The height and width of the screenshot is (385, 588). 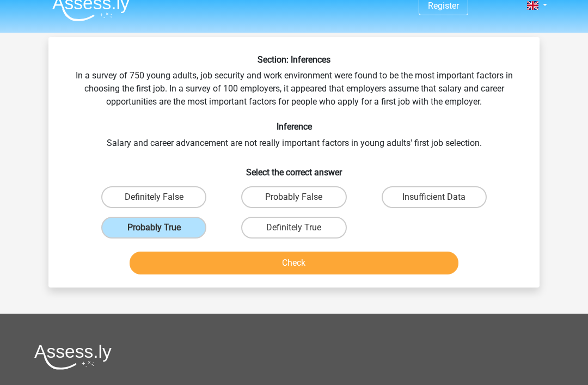 What do you see at coordinates (73, 357) in the screenshot?
I see `img: Assessly logo` at bounding box center [73, 357].